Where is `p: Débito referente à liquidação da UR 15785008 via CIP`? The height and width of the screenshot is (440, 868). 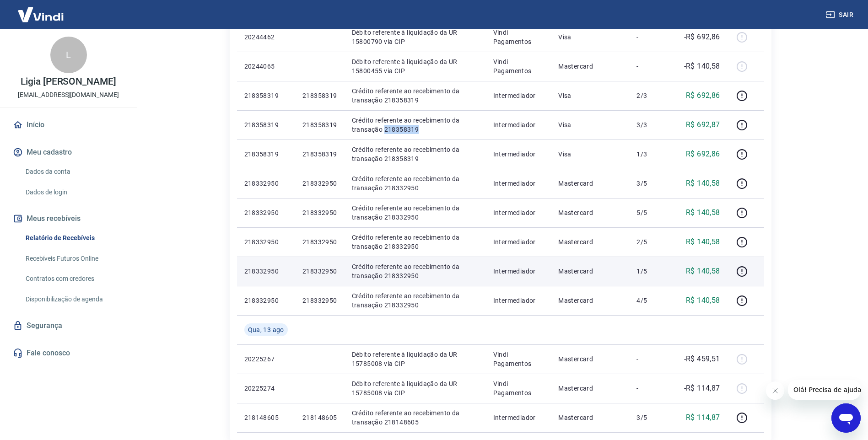
p: Débito referente à liquidação da UR 15785008 via CIP is located at coordinates (415, 388).